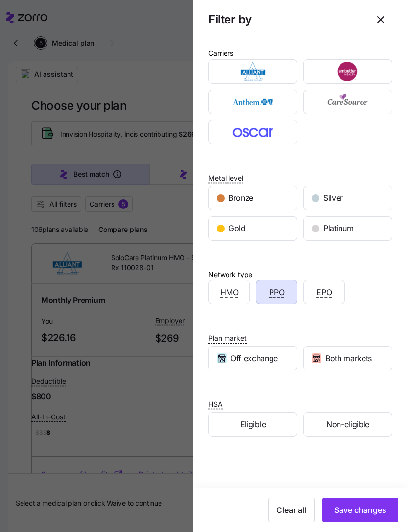 The image size is (408, 532). Describe the element at coordinates (338, 228) in the screenshot. I see `span: Platinum` at that location.